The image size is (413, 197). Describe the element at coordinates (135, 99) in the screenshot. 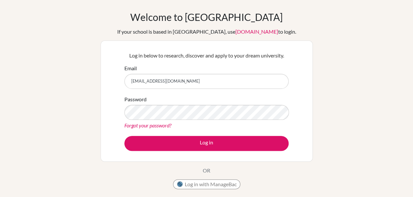

I see `label: Password` at that location.